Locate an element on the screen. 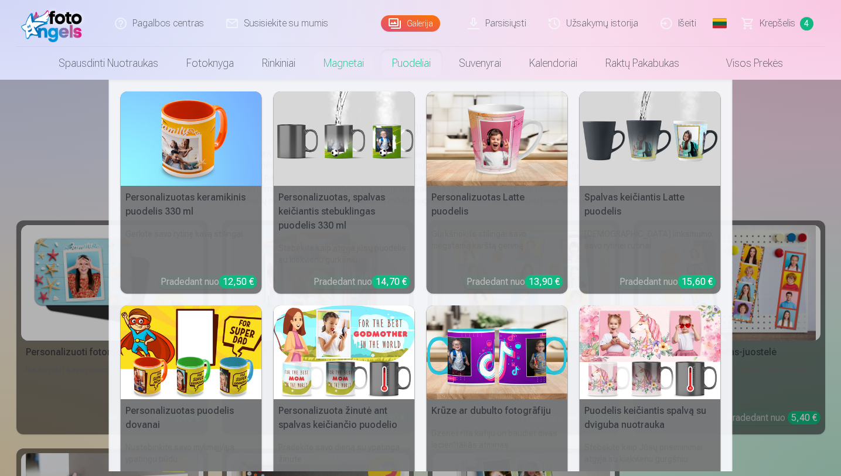  h6: Dzeriet rīta kafiju un baudiet divas iecienītākās atmiņas is located at coordinates (497, 446).